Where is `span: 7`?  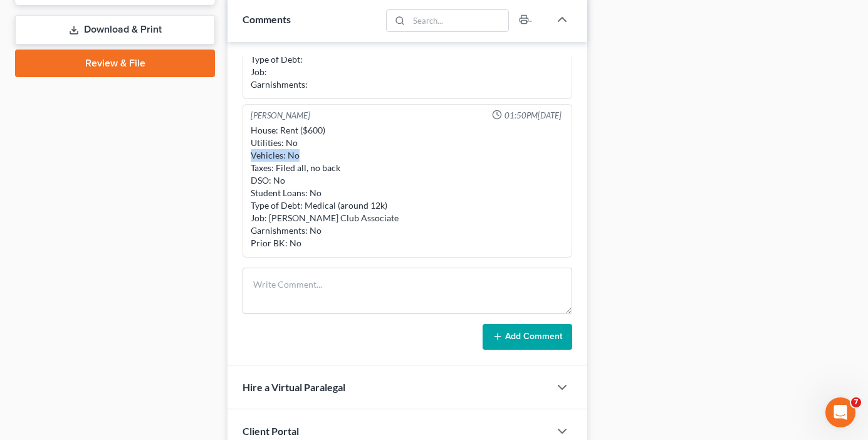 span: 7 is located at coordinates (856, 402).